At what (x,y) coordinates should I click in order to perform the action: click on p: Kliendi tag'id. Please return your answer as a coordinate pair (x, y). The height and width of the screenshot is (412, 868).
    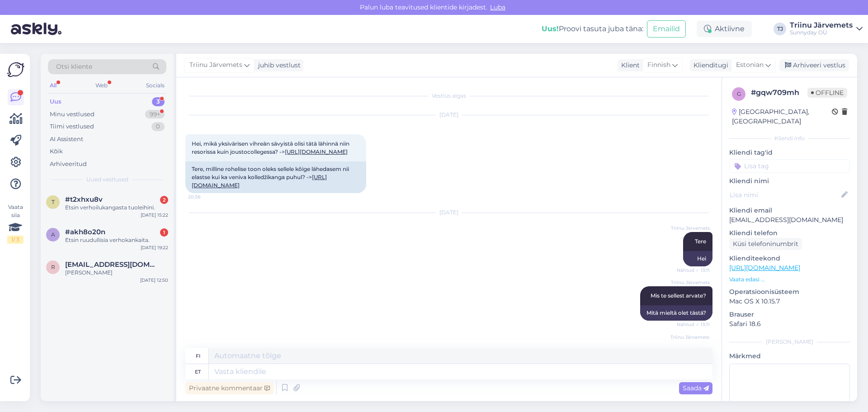
    Looking at the image, I should click on (789, 153).